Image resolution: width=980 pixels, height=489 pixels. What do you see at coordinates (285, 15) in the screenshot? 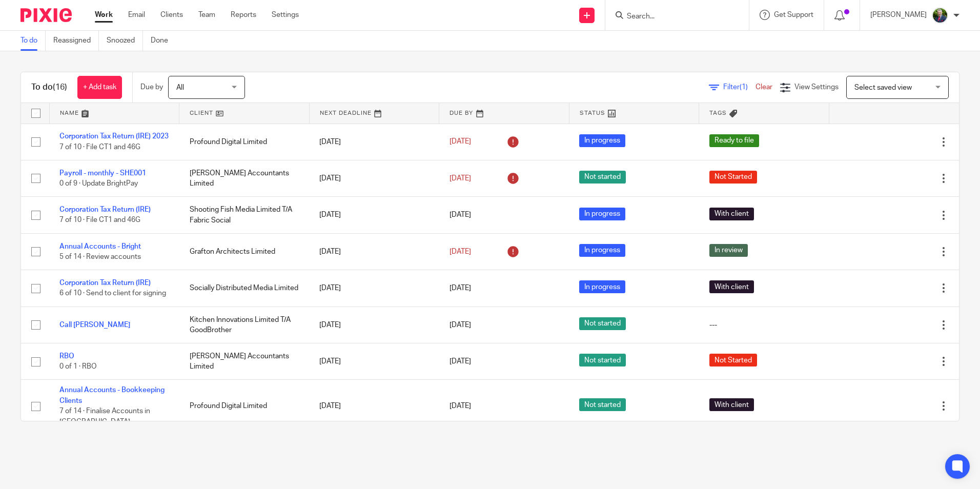
I see `a: Settings` at bounding box center [285, 15].